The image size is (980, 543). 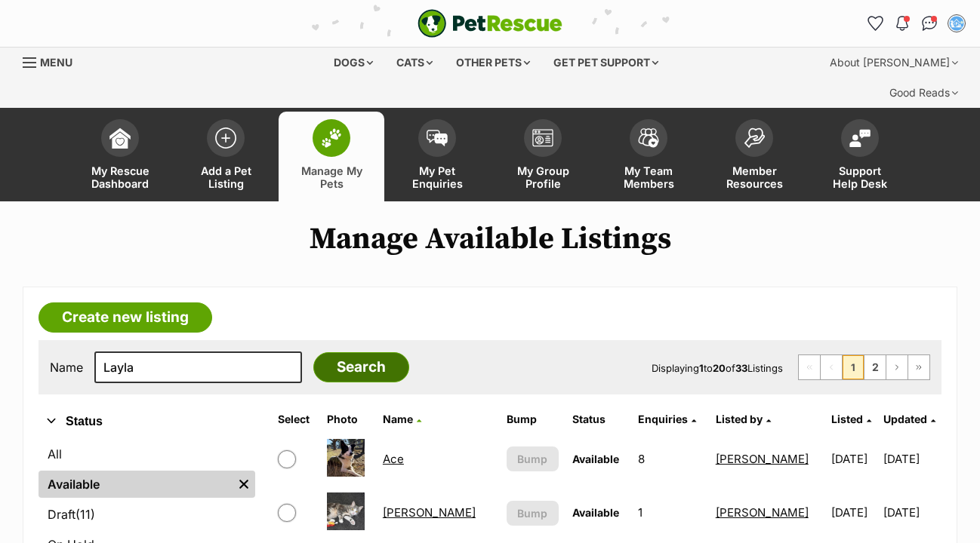 What do you see at coordinates (670, 459) in the screenshot?
I see `td: 8` at bounding box center [670, 459].